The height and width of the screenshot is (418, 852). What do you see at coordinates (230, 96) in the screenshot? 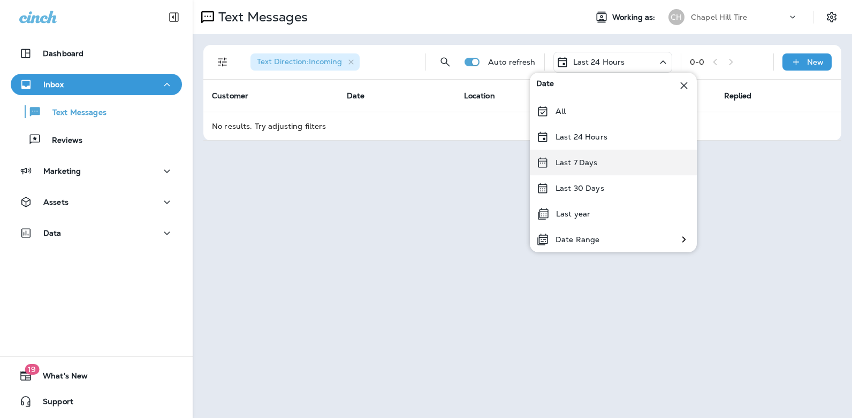
I see `span: Customer` at bounding box center [230, 96].